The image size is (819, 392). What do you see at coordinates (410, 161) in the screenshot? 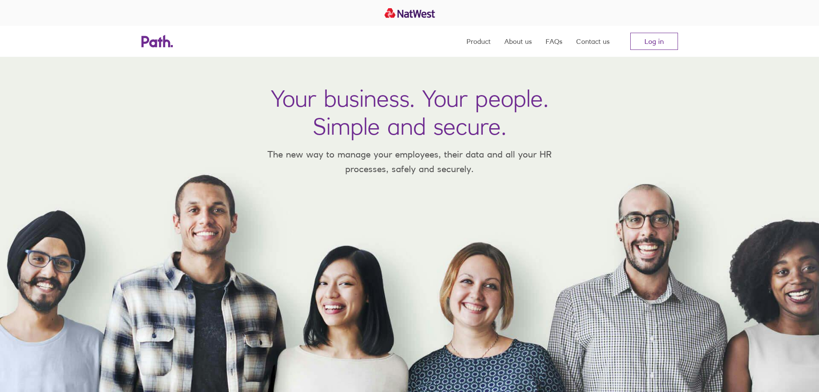
I see `p: The new way to manage your employees, their data and all your HR processes, safely and securely.` at bounding box center [410, 161].